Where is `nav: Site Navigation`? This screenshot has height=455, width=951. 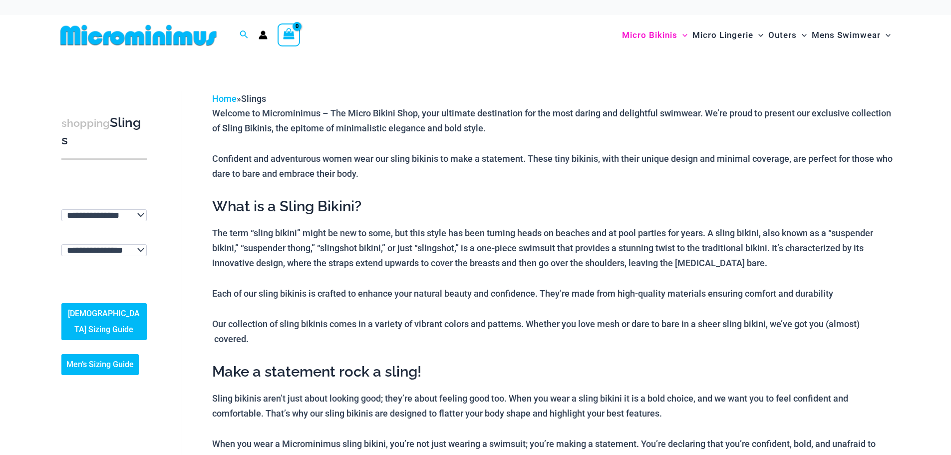 nav: Site Navigation is located at coordinates (756, 35).